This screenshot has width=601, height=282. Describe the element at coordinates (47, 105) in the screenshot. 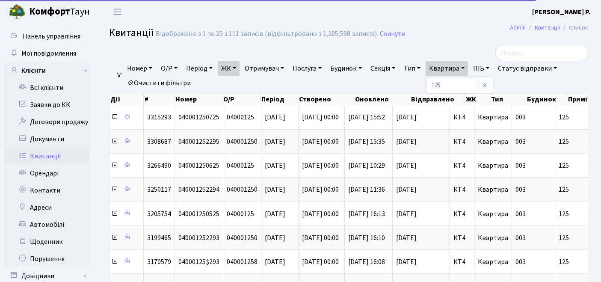

I see `a: Заявки до КК` at that location.